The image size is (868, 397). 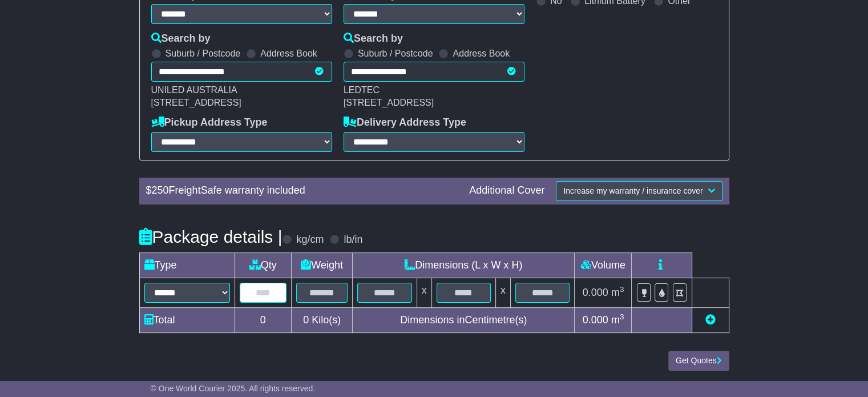 What do you see at coordinates (710, 320) in the screenshot?
I see `a: Add new item` at bounding box center [710, 320].